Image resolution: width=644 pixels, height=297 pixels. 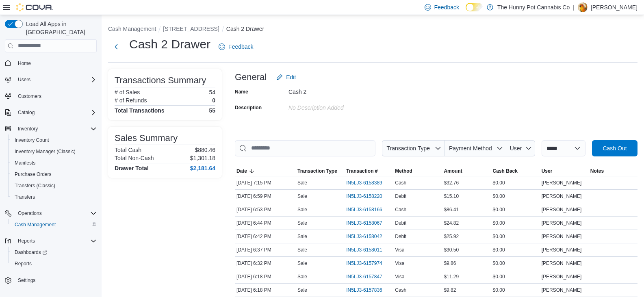 What do you see at coordinates (24, 80) in the screenshot?
I see `button: Users` at bounding box center [24, 80].